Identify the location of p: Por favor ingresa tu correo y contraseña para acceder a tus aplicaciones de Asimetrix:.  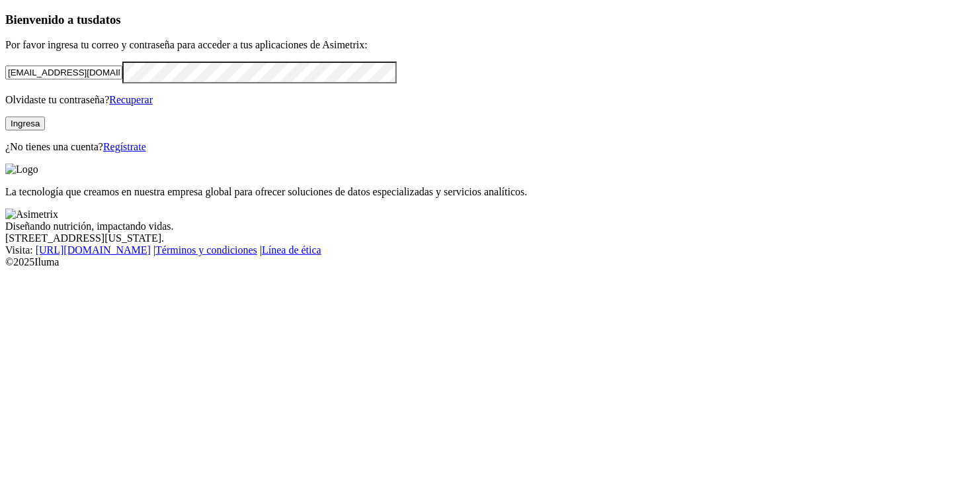
(490, 45).